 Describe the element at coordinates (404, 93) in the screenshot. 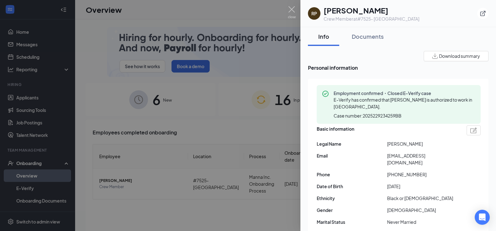

I see `span: Employment confirmed・Closed E-Verify case` at that location.